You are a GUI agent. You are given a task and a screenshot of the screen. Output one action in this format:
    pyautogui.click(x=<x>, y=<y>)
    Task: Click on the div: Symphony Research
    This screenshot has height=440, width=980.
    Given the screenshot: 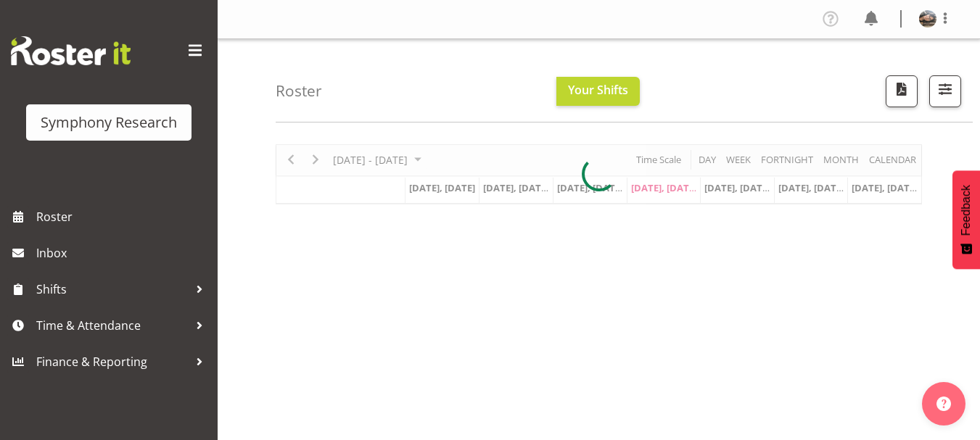 What is the action you would take?
    pyautogui.click(x=109, y=122)
    